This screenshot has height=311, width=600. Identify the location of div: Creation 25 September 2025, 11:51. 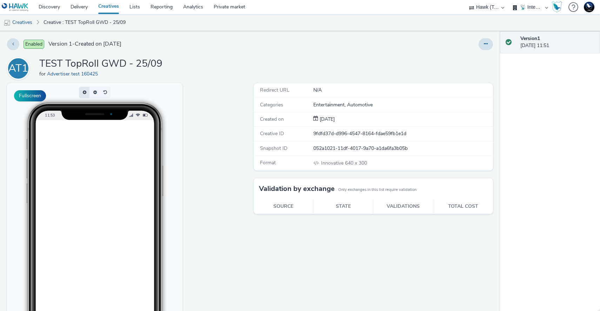
(326, 119).